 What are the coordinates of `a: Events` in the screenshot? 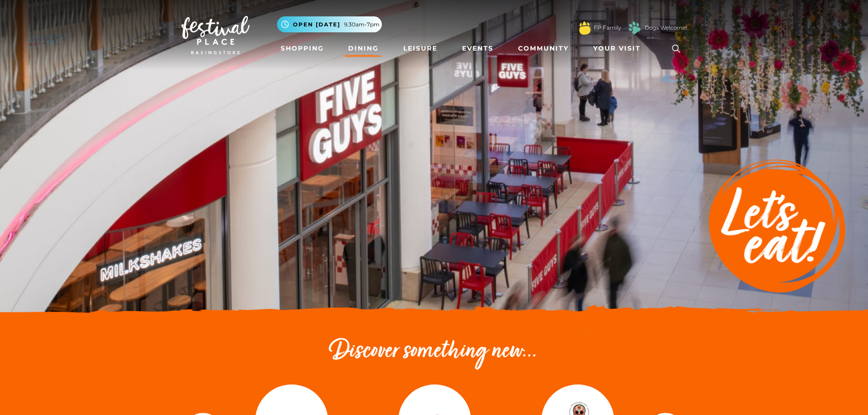 It's located at (477, 48).